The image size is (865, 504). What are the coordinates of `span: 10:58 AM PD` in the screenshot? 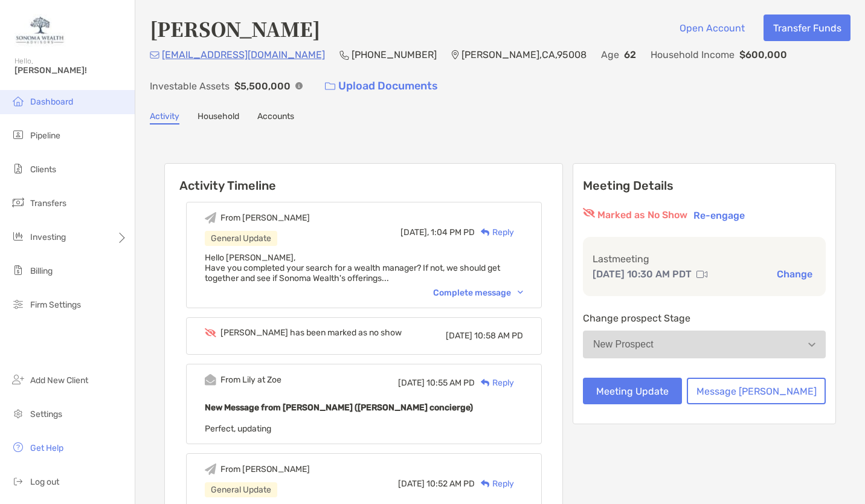 It's located at (498, 335).